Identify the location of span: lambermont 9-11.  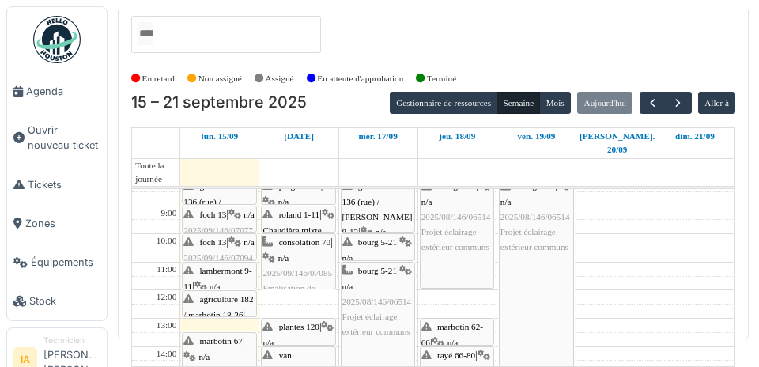
(217, 277).